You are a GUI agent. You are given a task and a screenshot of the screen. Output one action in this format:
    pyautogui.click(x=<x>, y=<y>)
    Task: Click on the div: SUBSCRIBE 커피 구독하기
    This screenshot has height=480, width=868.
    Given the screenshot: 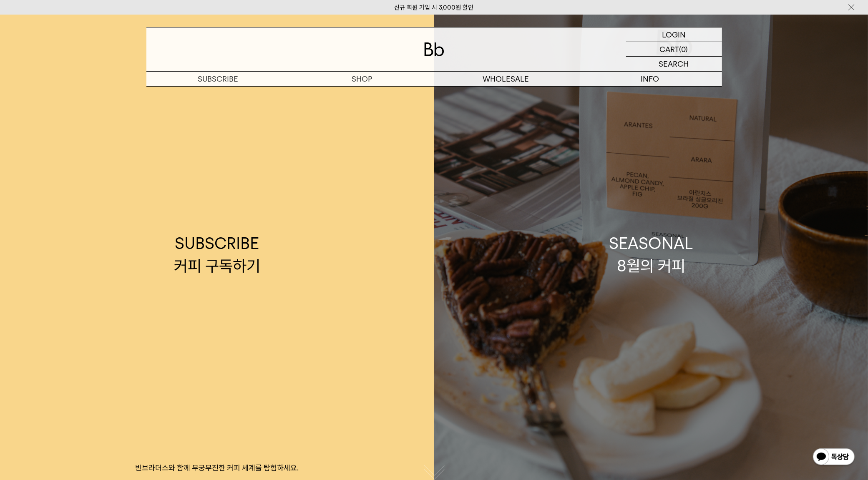 What is the action you would take?
    pyautogui.click(x=217, y=255)
    